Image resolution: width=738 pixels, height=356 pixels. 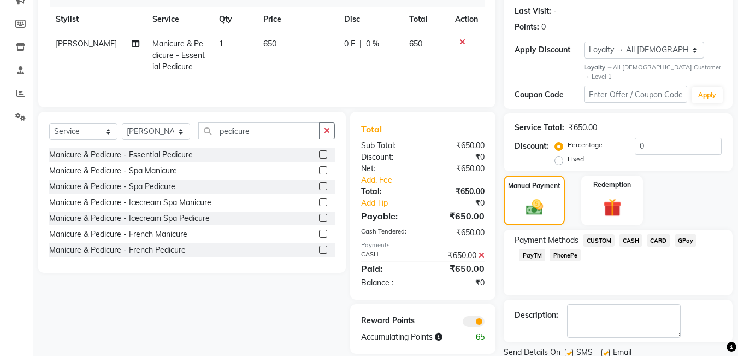 I want to click on div: Net:, so click(x=388, y=168).